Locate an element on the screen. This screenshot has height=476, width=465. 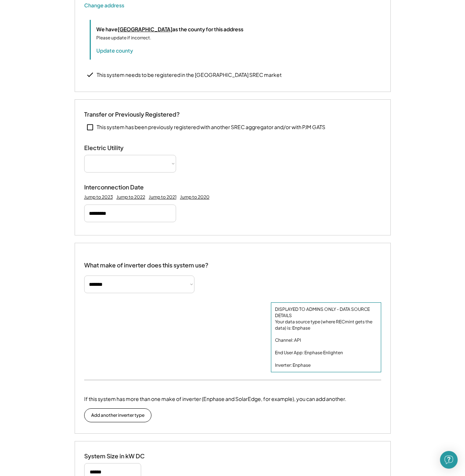
div: Open Intercom Messenger is located at coordinates (449, 460).